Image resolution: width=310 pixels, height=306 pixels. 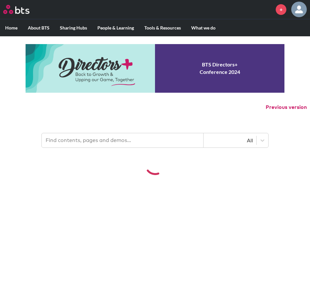 I want to click on label: People & Learning, so click(x=116, y=28).